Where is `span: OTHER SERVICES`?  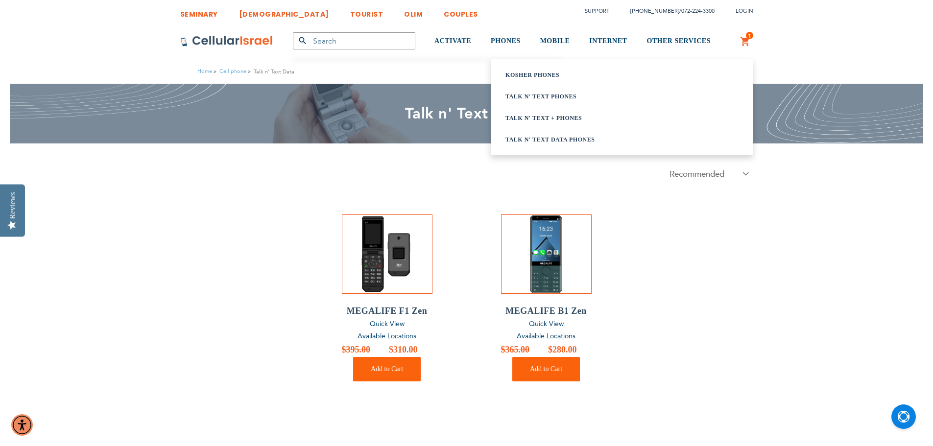
span: OTHER SERVICES is located at coordinates (678, 41).